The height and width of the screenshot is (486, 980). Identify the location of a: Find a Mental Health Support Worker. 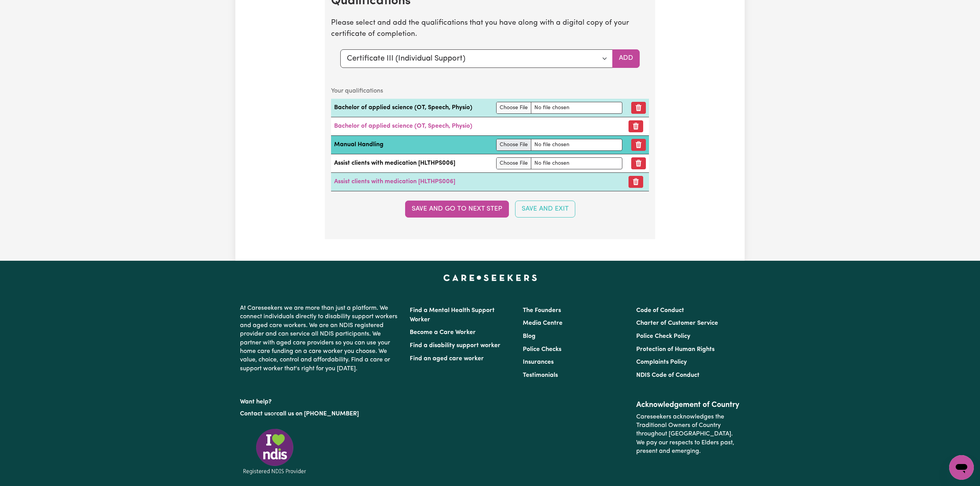
(452, 316).